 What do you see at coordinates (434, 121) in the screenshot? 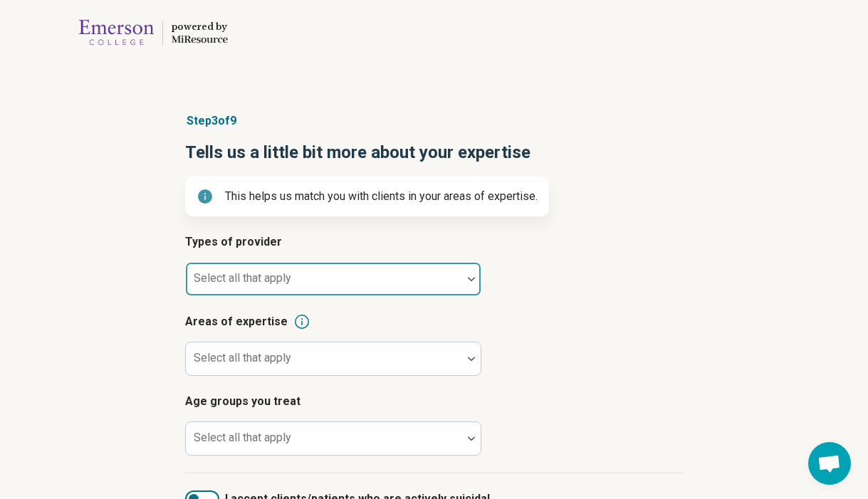
I see `p: Step 3 of 9` at bounding box center [434, 121].